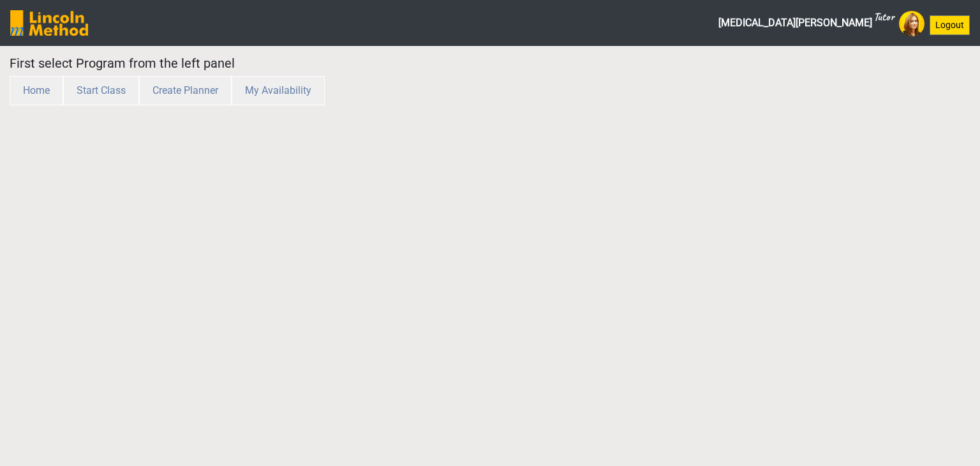  Describe the element at coordinates (279, 91) in the screenshot. I see `button: My Availability` at that location.